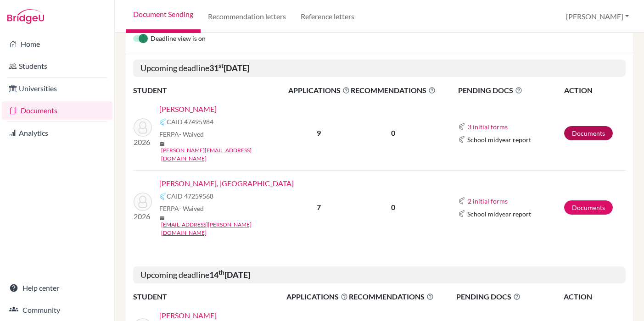 This screenshot has width=644, height=321. I want to click on a: Community, so click(57, 310).